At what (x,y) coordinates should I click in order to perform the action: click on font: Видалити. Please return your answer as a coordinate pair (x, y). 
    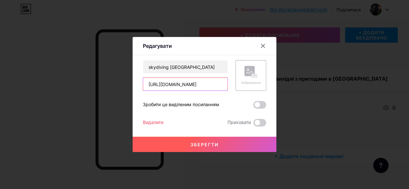
    Looking at the image, I should click on (153, 122).